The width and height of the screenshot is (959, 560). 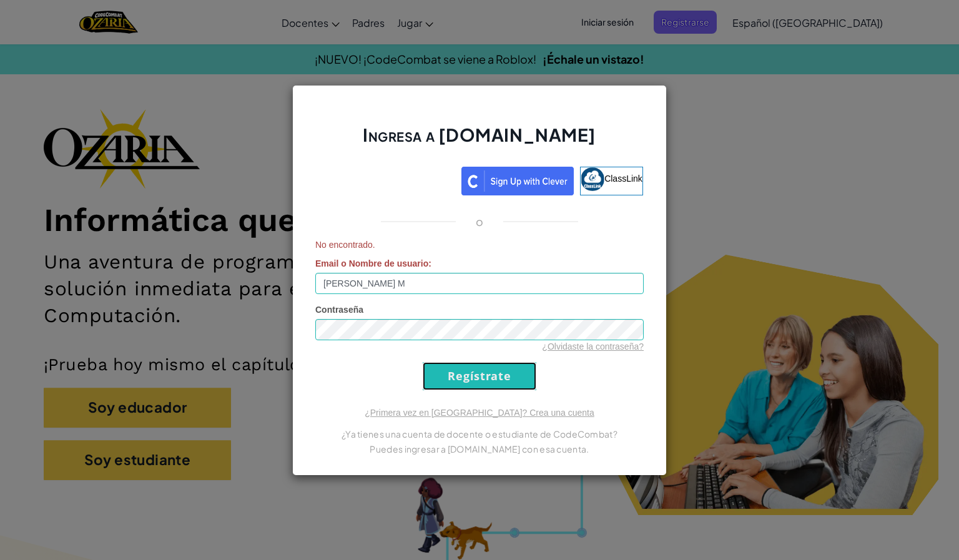 What do you see at coordinates (371, 264) in the screenshot?
I see `span: Email o Nombre de usuario` at bounding box center [371, 264].